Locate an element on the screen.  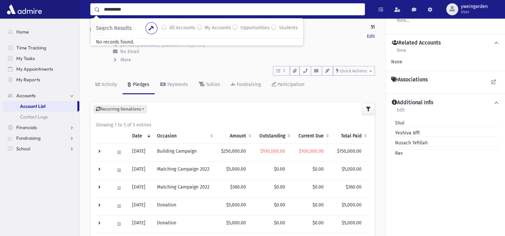
a: Contact Logs is located at coordinates (41, 117).